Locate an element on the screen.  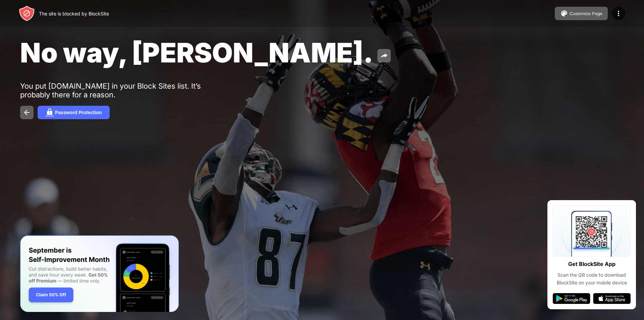
div: Password Protection is located at coordinates (78, 112).